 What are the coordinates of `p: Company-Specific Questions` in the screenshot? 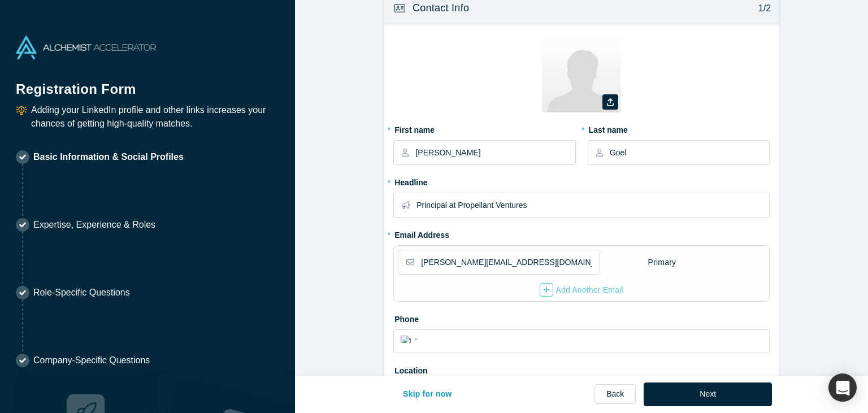 It's located at (92, 360).